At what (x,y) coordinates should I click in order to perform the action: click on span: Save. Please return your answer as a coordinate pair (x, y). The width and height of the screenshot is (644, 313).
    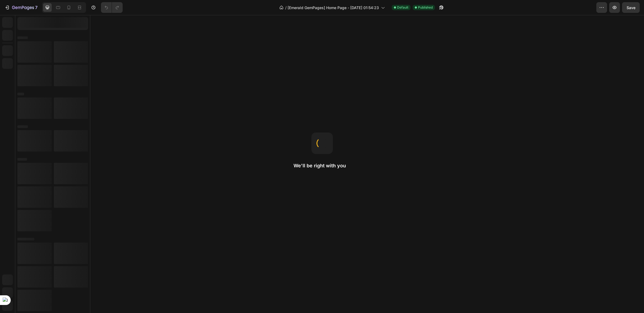
    Looking at the image, I should click on (631, 8).